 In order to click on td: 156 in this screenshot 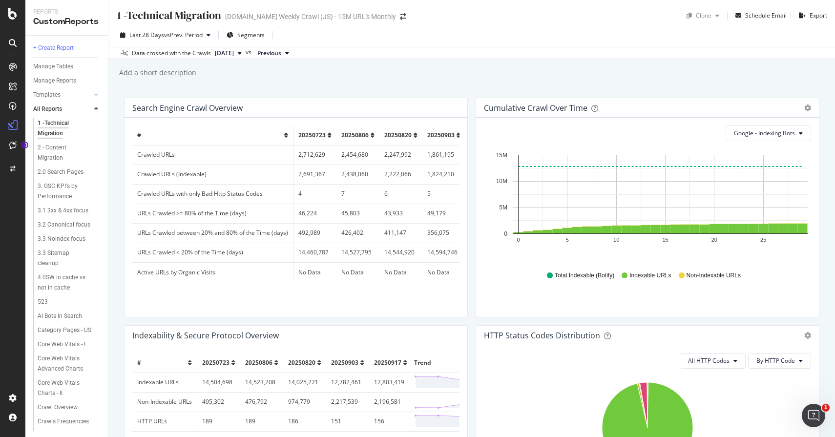, I will do `click(391, 421)`.